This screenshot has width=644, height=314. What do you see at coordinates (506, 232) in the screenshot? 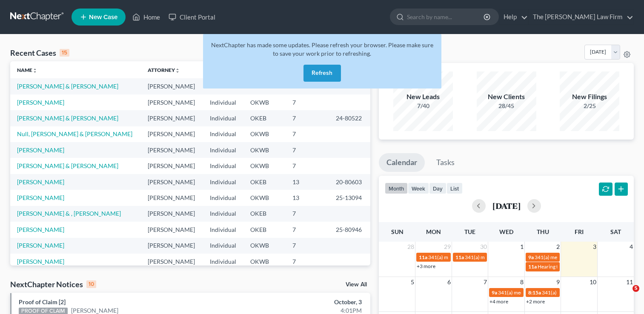
I see `span: Wed` at bounding box center [506, 232].